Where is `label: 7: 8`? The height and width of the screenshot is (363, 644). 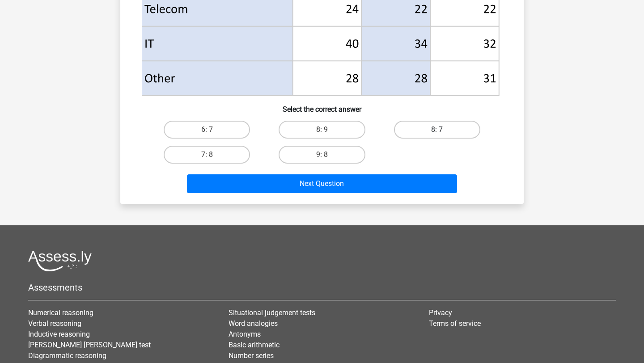
label: 7: 8 is located at coordinates (206, 155).